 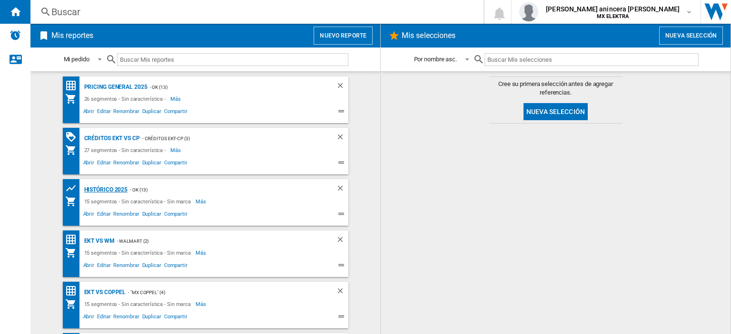 What do you see at coordinates (221, 293) in the screenshot?
I see `div: - "MX COPPEL" (4)` at bounding box center [221, 293].